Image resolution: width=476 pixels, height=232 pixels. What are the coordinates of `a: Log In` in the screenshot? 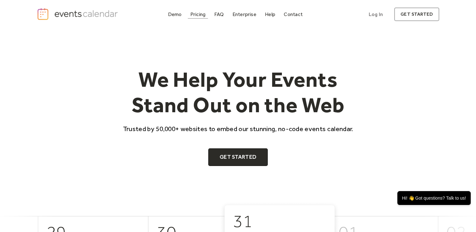 It's located at (375, 14).